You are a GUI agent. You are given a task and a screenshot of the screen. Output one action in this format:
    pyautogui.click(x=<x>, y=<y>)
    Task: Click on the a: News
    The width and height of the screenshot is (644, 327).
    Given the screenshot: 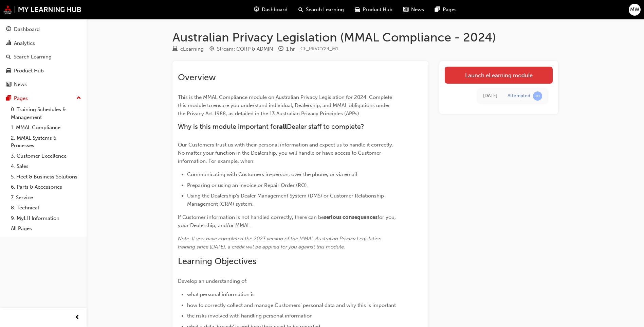 What is the action you would take?
    pyautogui.click(x=43, y=84)
    